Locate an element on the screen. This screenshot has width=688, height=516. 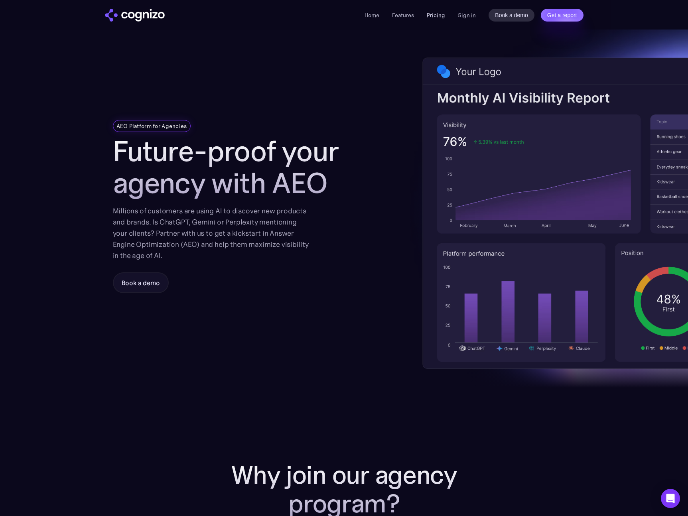
a: Sign in is located at coordinates (466, 15).